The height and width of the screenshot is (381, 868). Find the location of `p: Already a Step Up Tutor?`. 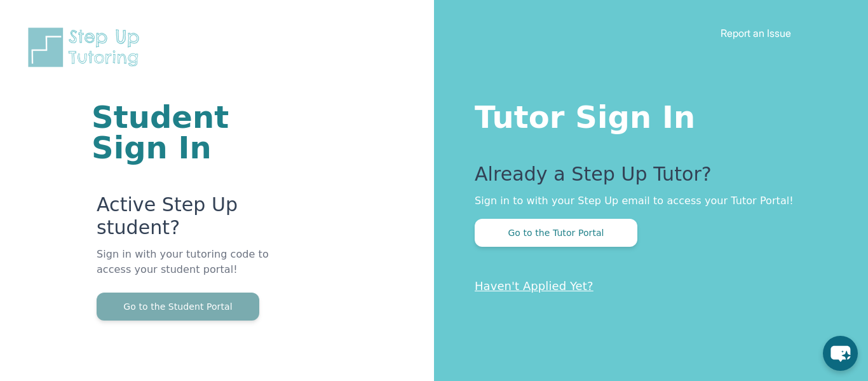

p: Already a Step Up Tutor? is located at coordinates (646, 178).